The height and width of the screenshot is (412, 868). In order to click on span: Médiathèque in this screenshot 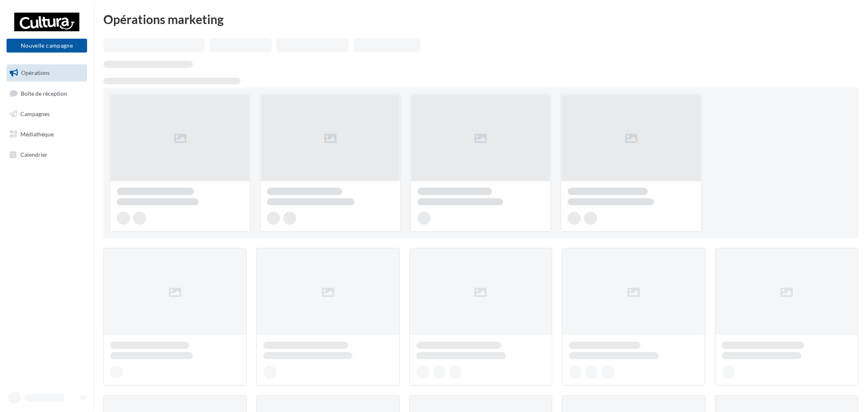, I will do `click(37, 134)`.